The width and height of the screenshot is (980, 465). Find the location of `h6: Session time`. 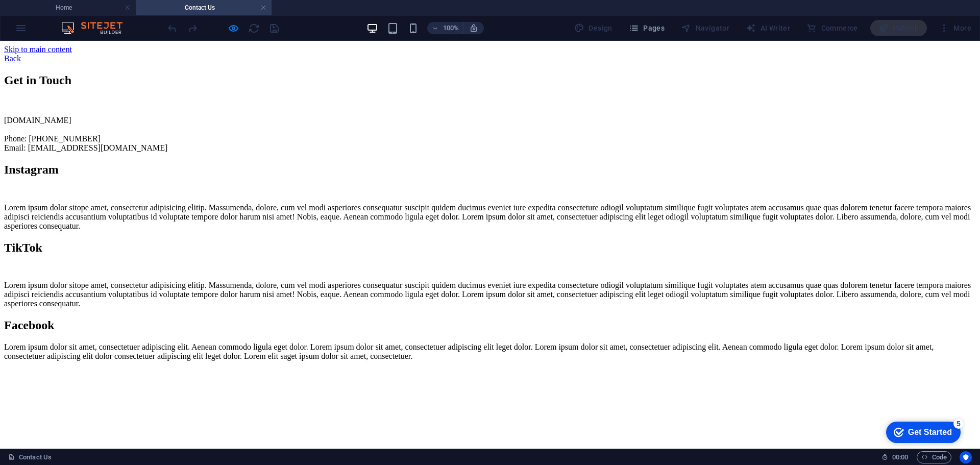

h6: Session time is located at coordinates (895, 457).